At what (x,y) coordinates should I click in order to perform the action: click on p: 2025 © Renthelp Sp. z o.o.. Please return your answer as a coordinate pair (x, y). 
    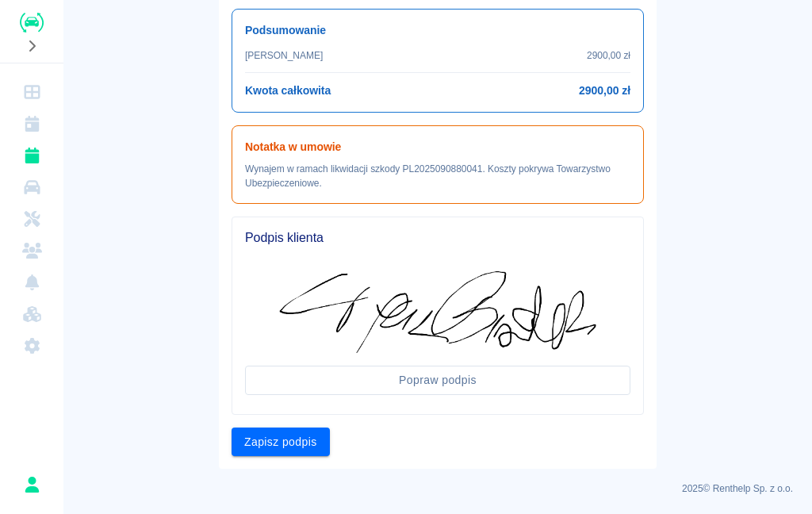
    Looking at the image, I should click on (438, 489).